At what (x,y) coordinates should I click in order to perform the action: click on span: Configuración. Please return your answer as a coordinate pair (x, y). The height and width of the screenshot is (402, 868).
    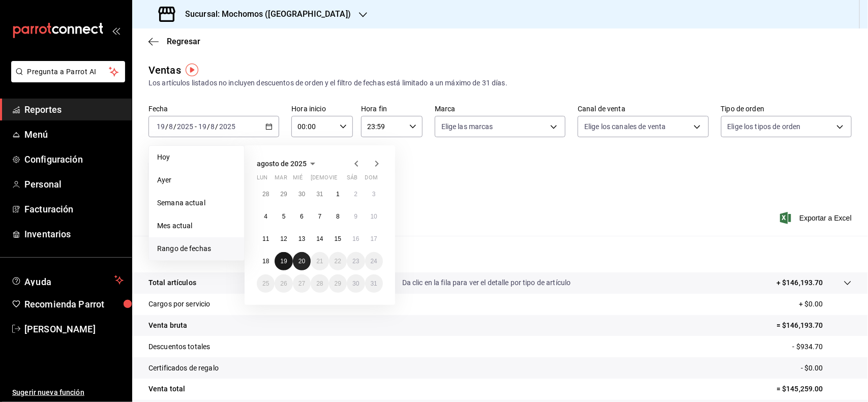
    Looking at the image, I should click on (74, 159).